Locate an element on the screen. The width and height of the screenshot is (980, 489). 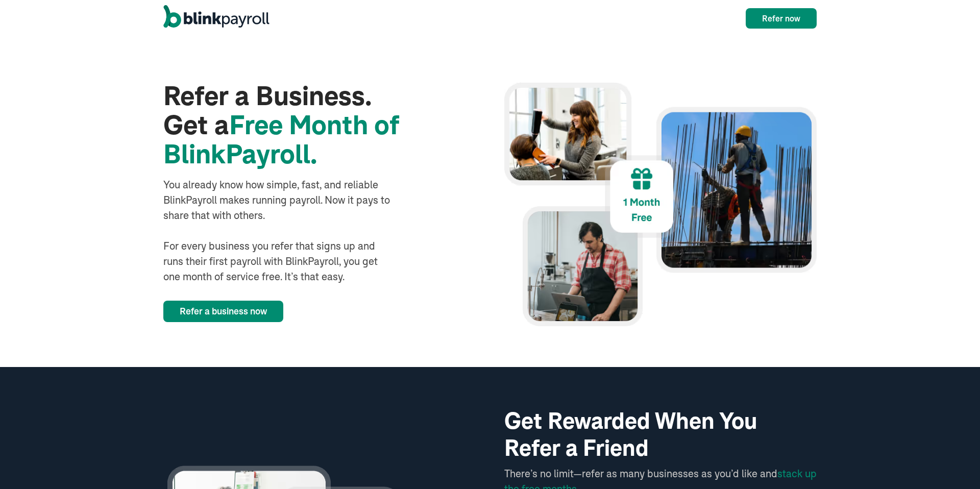
a: Refer a business now is located at coordinates (223, 311).